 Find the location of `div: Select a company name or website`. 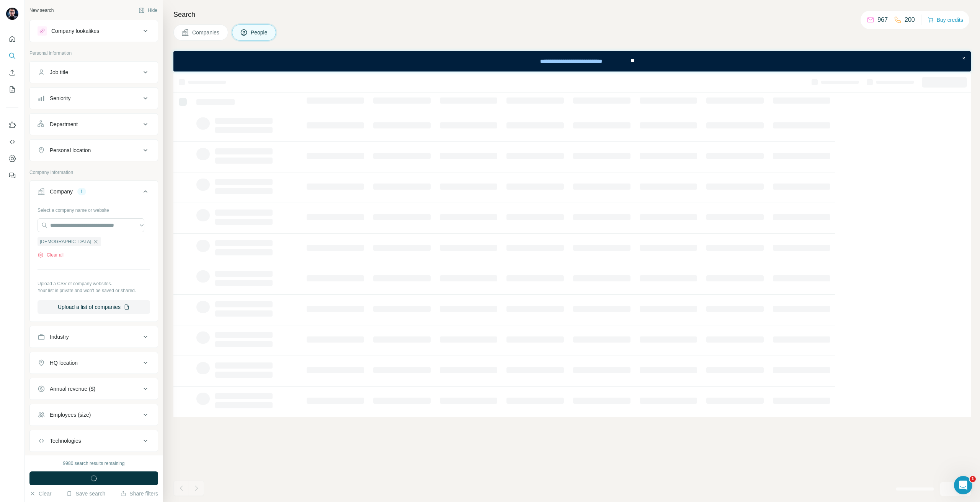

div: Select a company name or website is located at coordinates (94, 209).